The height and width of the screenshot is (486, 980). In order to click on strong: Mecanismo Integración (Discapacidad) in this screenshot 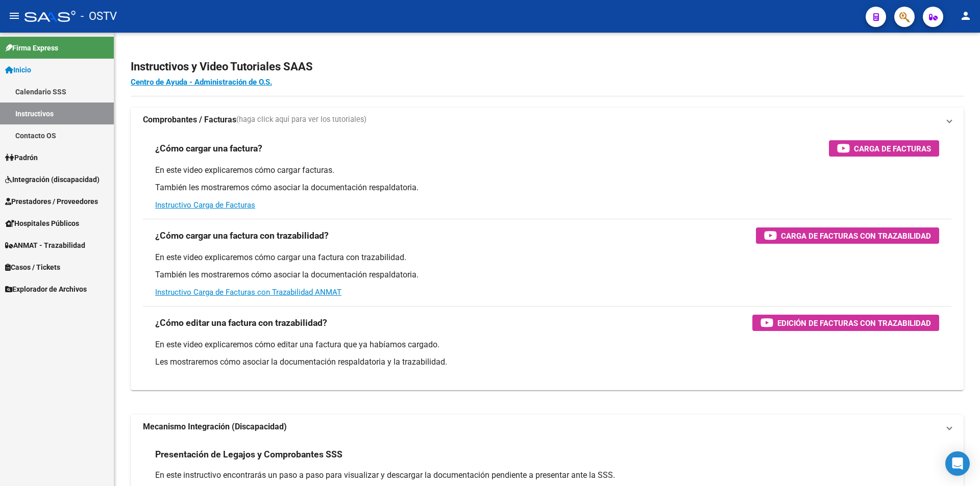, I will do `click(214, 427)`.